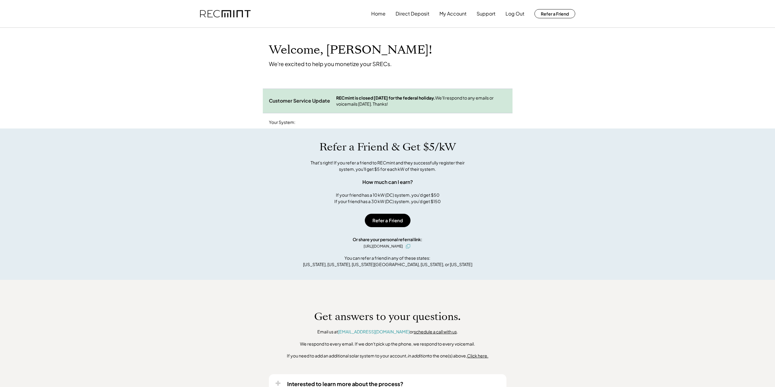 The image size is (775, 387). Describe the element at coordinates (478, 356) in the screenshot. I see `u: Click here.` at that location.